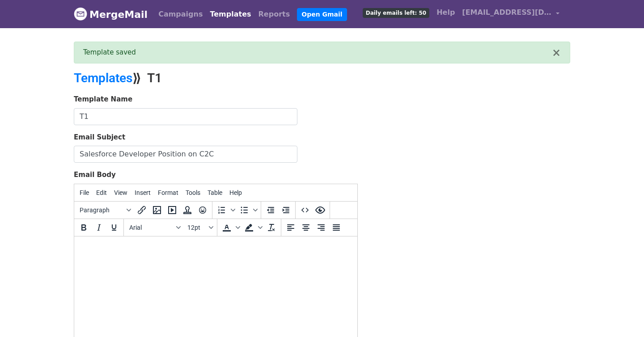  Describe the element at coordinates (271, 210) in the screenshot. I see `button: Decrease indent` at that location.